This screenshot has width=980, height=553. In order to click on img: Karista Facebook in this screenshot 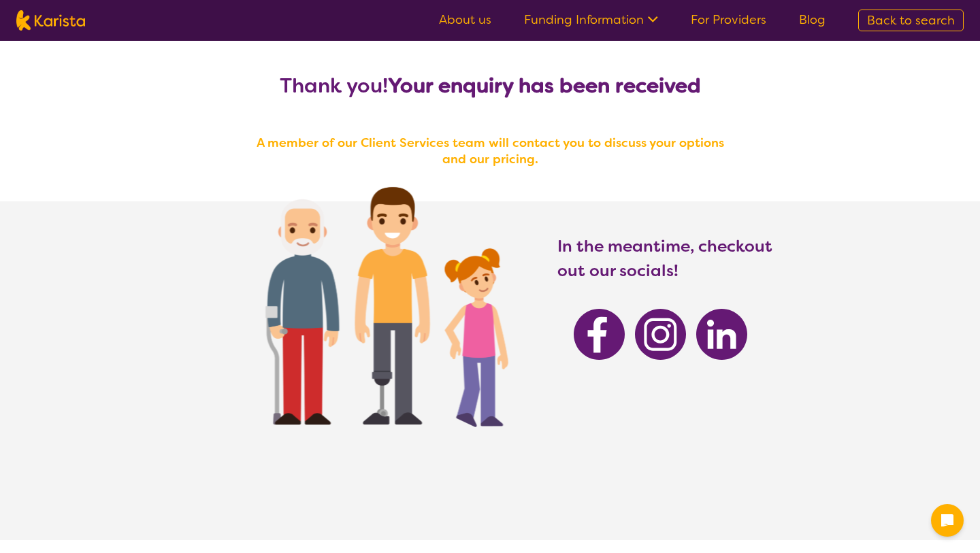, I will do `click(599, 334)`.